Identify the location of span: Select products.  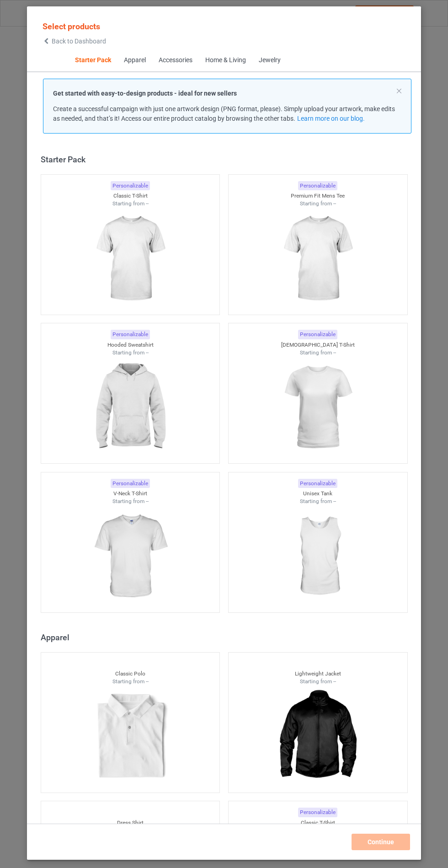
(71, 26).